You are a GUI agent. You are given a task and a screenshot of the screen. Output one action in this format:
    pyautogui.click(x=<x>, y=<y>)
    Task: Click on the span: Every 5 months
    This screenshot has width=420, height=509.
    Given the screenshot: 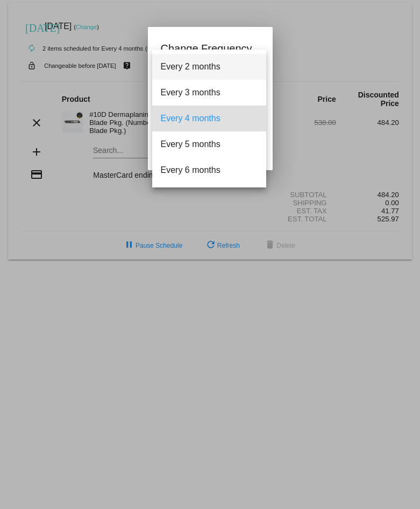 What is the action you would take?
    pyautogui.click(x=209, y=145)
    